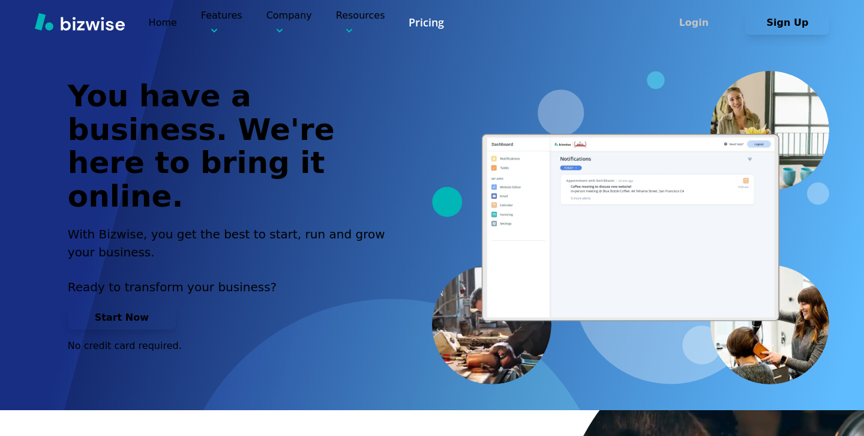 The width and height of the screenshot is (864, 436). I want to click on p: Resources, so click(361, 22).